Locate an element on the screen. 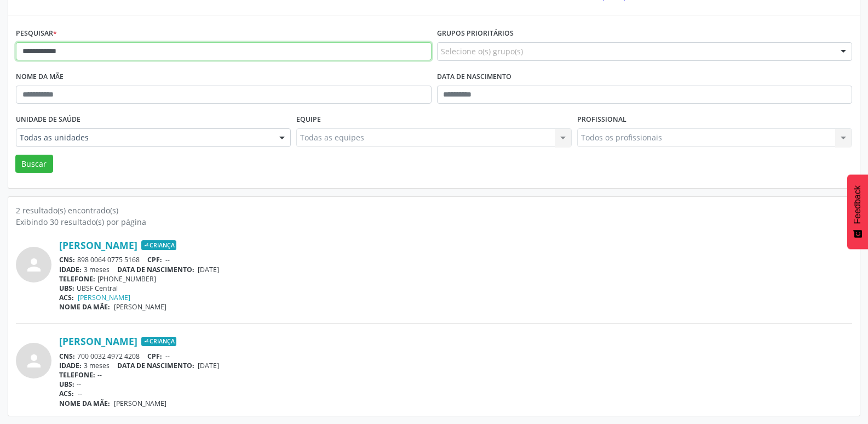 The image size is (868, 424). div: 2 resultado(s) encontrado(s) is located at coordinates (434, 210).